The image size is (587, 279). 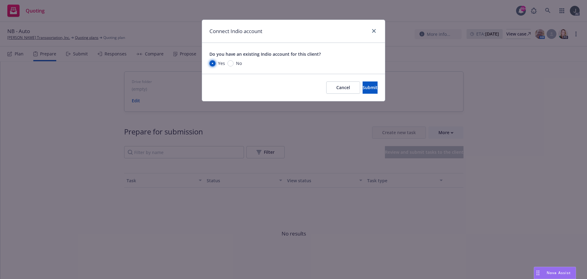 What do you see at coordinates (370, 87) in the screenshot?
I see `button: Submit` at bounding box center [370, 87].